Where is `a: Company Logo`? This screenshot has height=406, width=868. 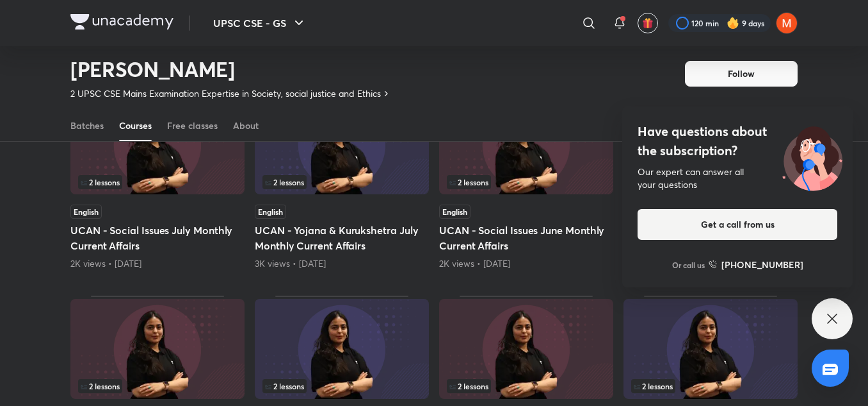 a: Company Logo is located at coordinates (122, 23).